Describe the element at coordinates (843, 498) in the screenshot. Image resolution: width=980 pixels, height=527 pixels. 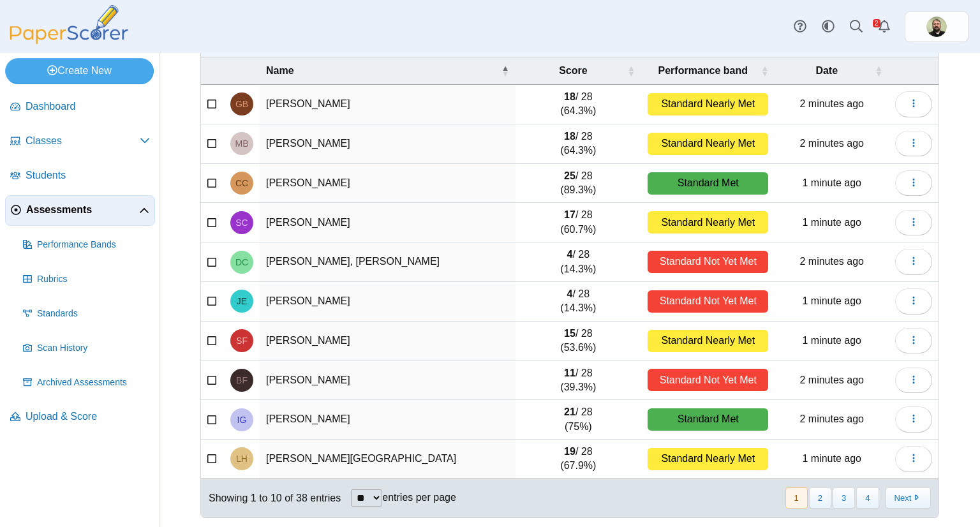
I see `button: 3` at that location.